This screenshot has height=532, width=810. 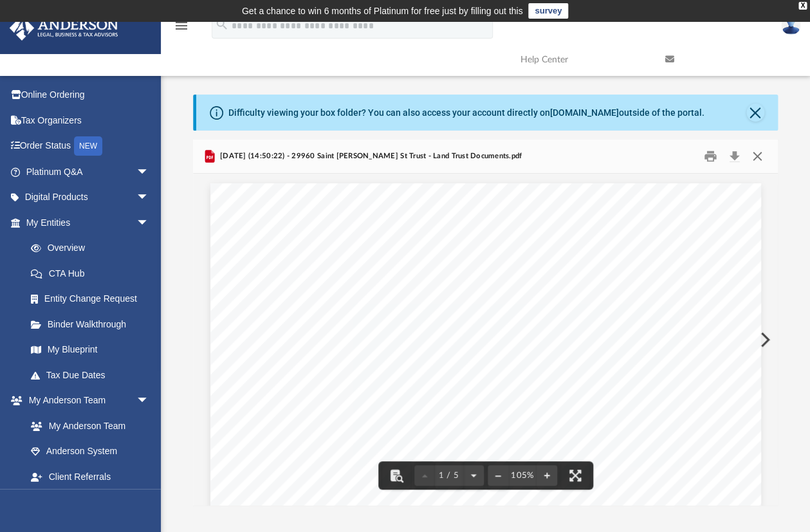 I want to click on button: Print, so click(x=711, y=156).